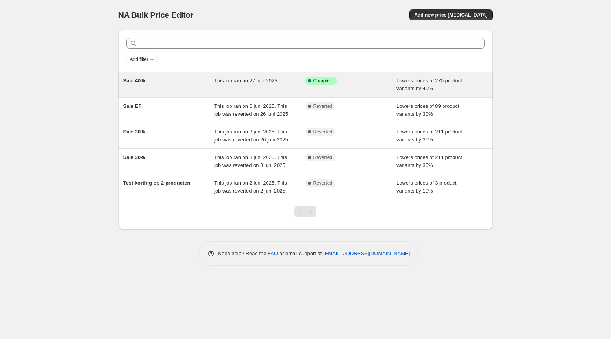  What do you see at coordinates (305, 212) in the screenshot?
I see `nav: Pagination` at bounding box center [305, 212].